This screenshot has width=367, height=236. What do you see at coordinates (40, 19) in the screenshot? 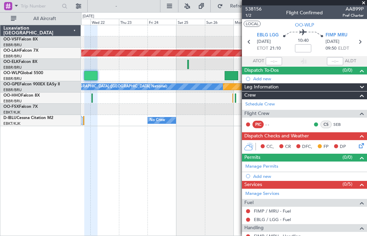
I see `button: All Aircraft` at bounding box center [40, 19].